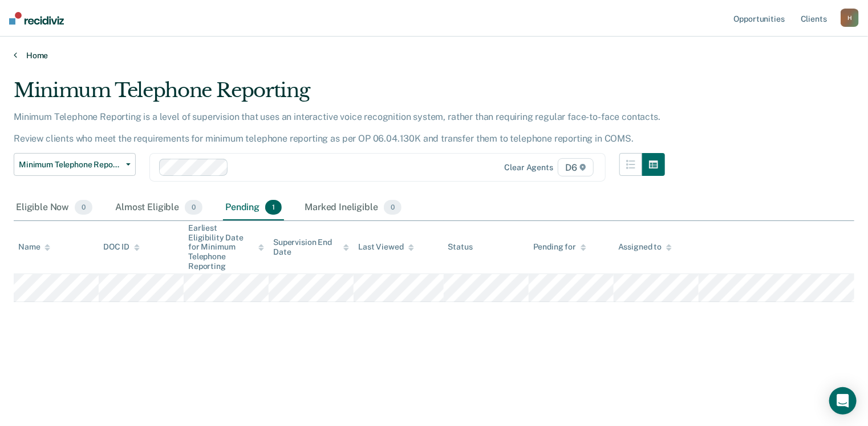  What do you see at coordinates (850, 18) in the screenshot?
I see `button: H` at bounding box center [850, 18].